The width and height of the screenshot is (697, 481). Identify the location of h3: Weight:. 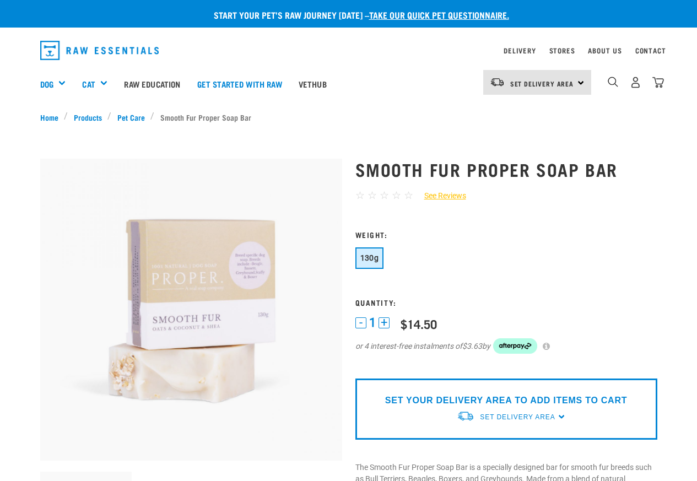
(507, 234).